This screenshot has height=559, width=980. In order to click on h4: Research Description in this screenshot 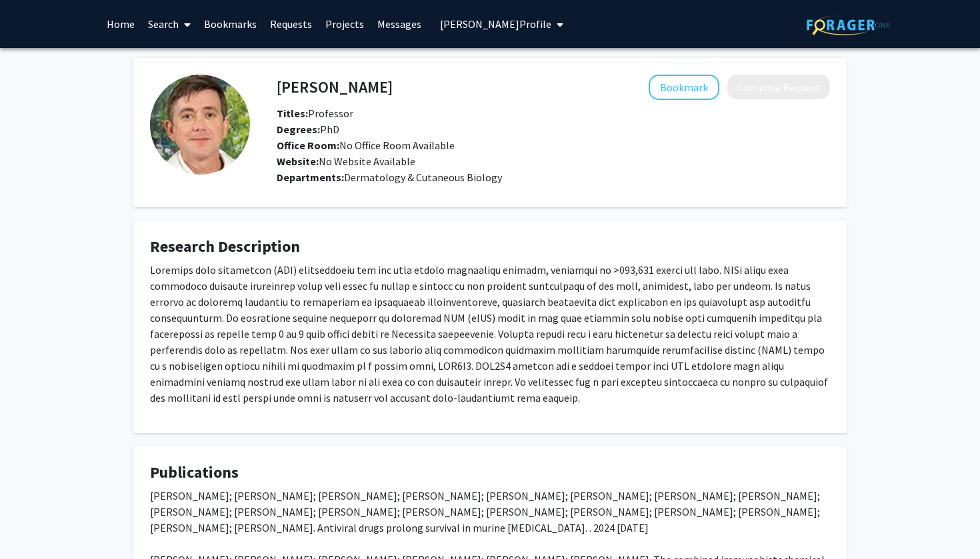, I will do `click(490, 246)`.